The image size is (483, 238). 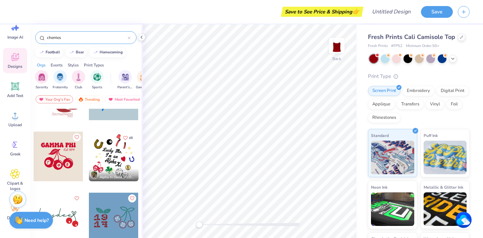 What do you see at coordinates (445, 209) in the screenshot?
I see `img: Metallic & Glitter Ink` at bounding box center [445, 209].